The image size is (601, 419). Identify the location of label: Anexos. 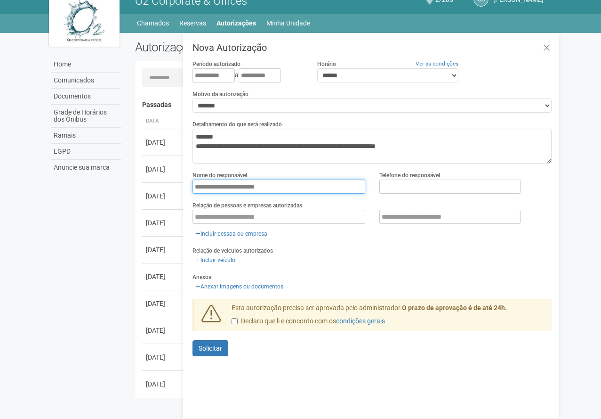
(202, 277).